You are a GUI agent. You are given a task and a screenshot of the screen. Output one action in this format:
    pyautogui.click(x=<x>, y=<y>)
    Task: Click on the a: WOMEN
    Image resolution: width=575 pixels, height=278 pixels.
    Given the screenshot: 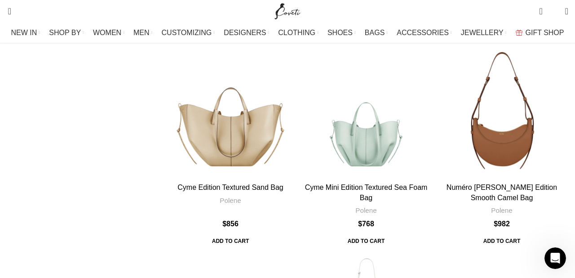 What is the action you would take?
    pyautogui.click(x=109, y=33)
    